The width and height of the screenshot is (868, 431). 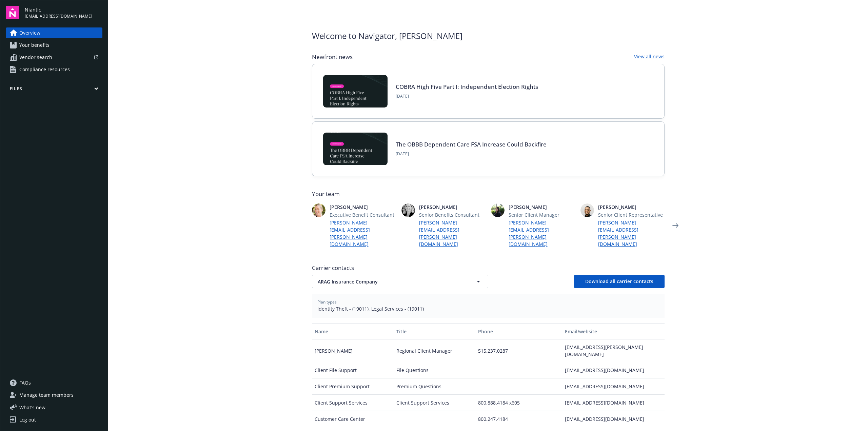 What do you see at coordinates (488, 268) in the screenshot?
I see `span: Carrier contacts` at bounding box center [488, 268].